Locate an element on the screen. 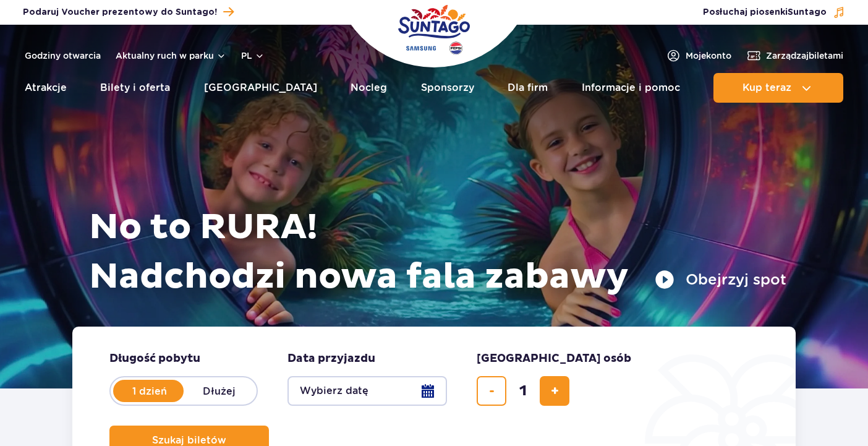  a: Nocleg is located at coordinates (368, 88).